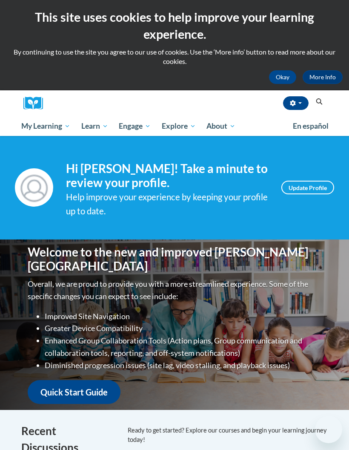  What do you see at coordinates (179, 126) in the screenshot?
I see `a: Explore` at bounding box center [179, 126].